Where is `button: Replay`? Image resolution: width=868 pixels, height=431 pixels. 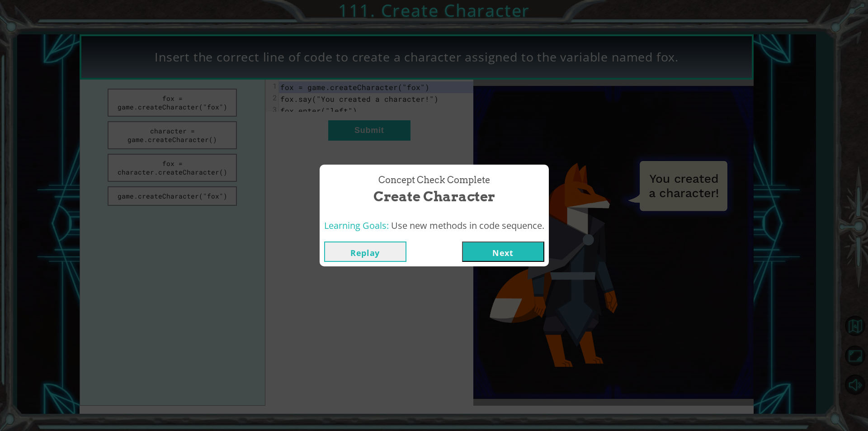 button: Replay is located at coordinates (366, 252).